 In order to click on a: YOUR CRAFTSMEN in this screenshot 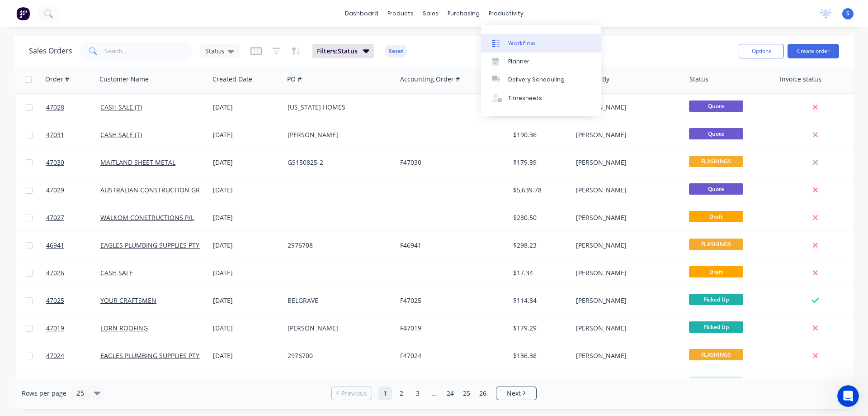, I will do `click(128, 300)`.